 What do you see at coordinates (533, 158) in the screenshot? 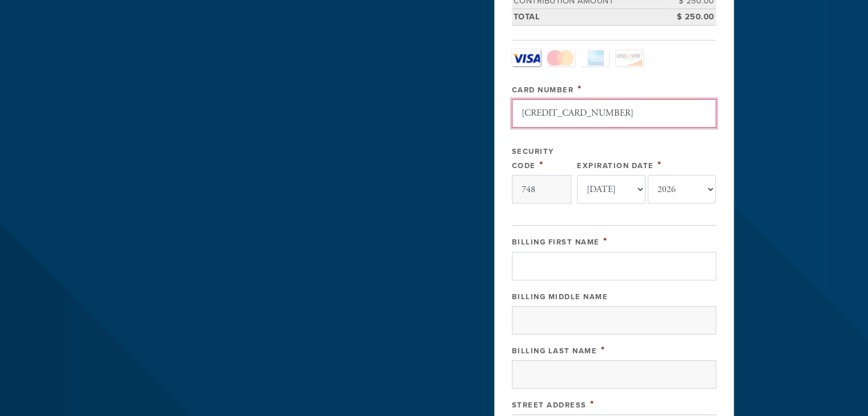
I see `label: Security Code` at bounding box center [533, 158].